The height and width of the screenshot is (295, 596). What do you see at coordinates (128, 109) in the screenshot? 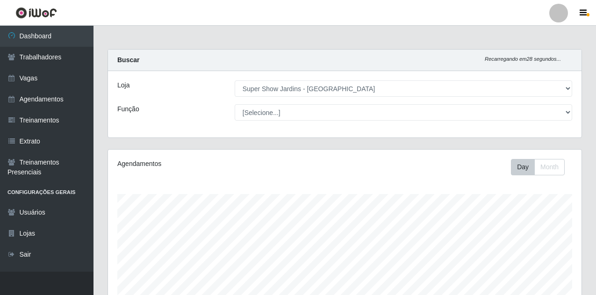
I see `label: Função` at bounding box center [128, 109].